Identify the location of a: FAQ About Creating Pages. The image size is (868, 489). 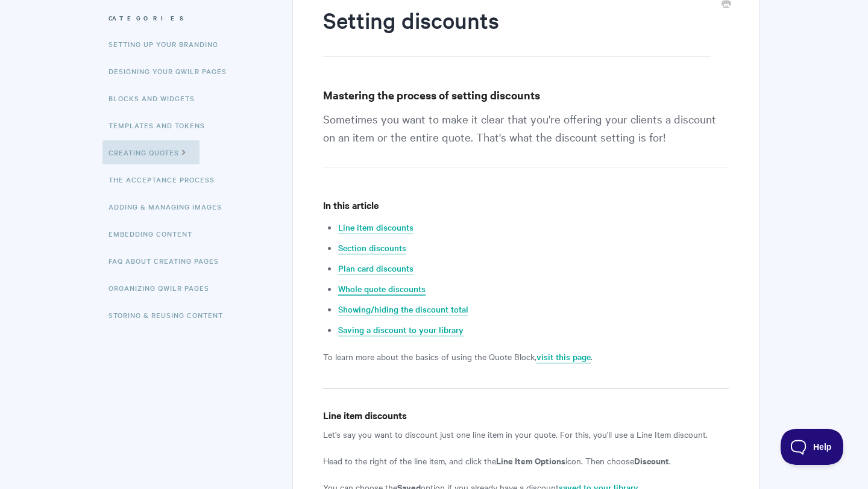
(168, 261).